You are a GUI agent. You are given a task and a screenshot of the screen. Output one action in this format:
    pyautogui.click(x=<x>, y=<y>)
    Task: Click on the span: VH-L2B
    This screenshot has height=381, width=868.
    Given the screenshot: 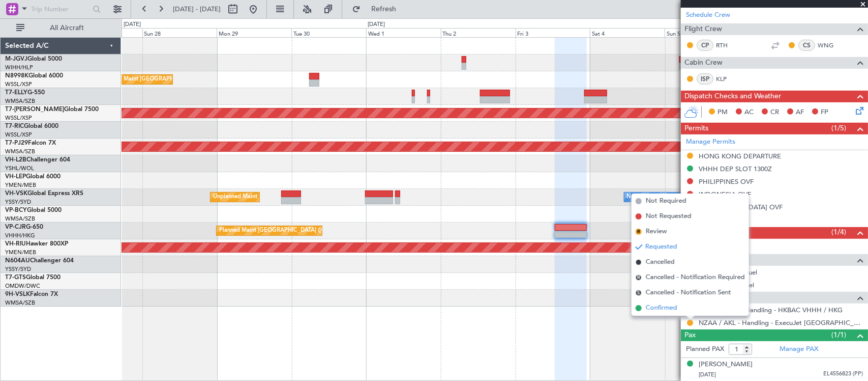 What is the action you would take?
    pyautogui.click(x=16, y=160)
    